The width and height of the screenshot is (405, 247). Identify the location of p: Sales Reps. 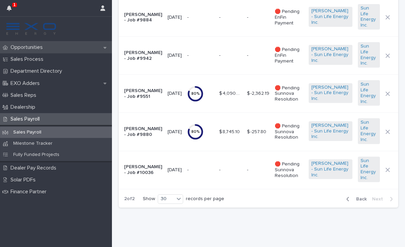
(25, 95).